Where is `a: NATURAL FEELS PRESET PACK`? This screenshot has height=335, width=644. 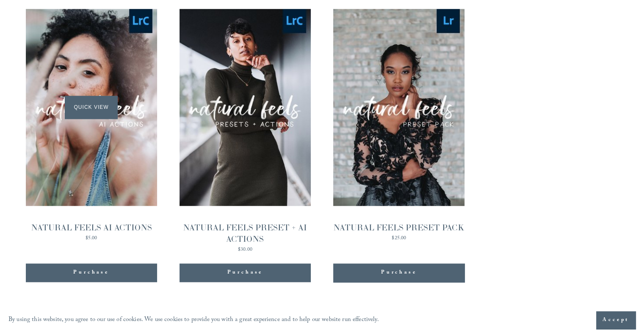 a: NATURAL FEELS PRESET PACK is located at coordinates (399, 125).